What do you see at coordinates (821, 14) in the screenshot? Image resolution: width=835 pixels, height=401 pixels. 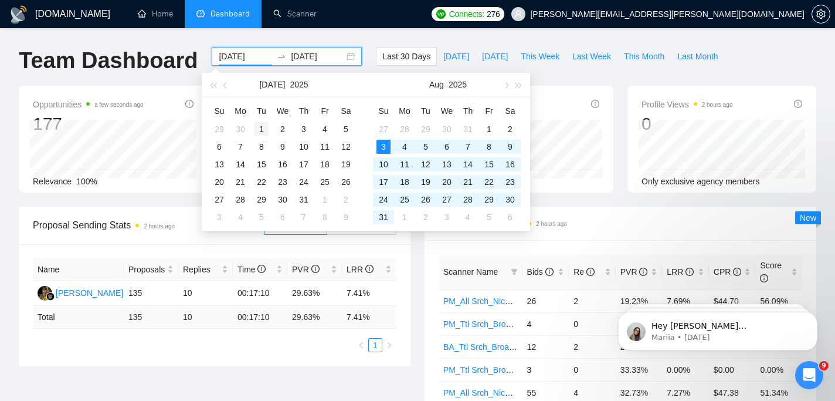 I see `a: setting` at bounding box center [821, 14].